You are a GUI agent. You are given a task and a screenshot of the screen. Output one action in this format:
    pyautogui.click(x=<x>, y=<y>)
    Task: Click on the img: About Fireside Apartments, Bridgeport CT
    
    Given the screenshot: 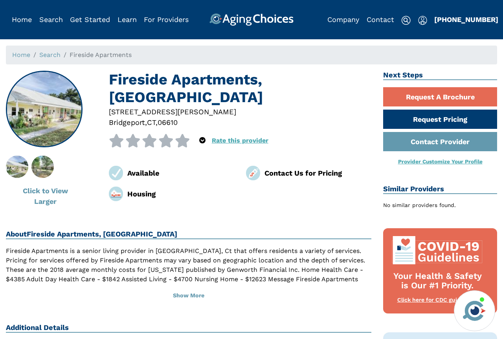 What is the action you would take?
    pyautogui.click(x=42, y=167)
    